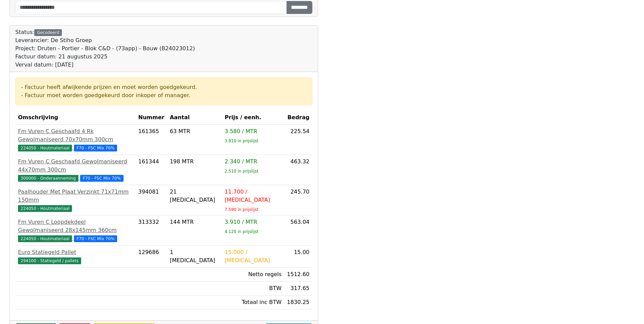  I want to click on th: Bedrag, so click(298, 118).